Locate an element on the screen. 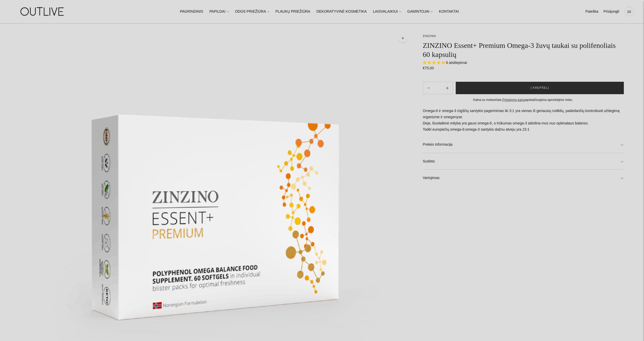 This screenshot has width=644, height=341. span: €75,00 is located at coordinates (428, 68).